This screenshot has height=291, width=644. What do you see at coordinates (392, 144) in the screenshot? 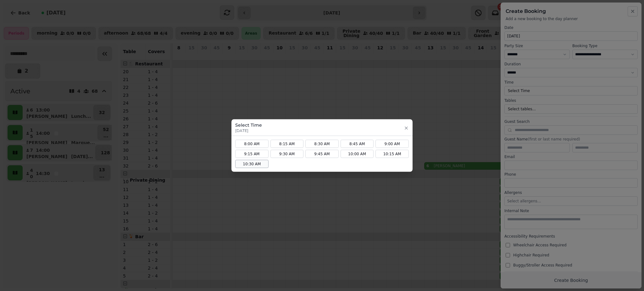
I see `button: 9:00 AM` at bounding box center [392, 144].